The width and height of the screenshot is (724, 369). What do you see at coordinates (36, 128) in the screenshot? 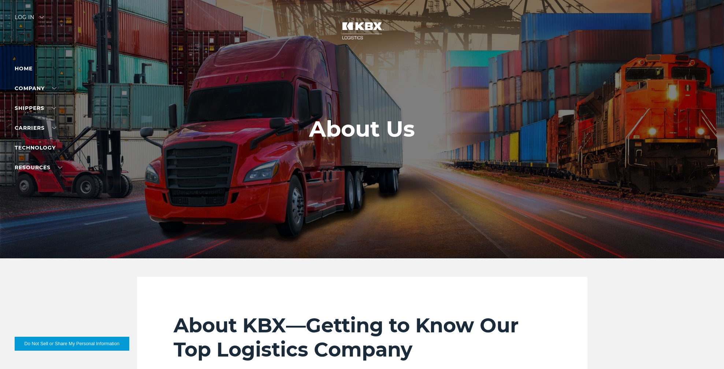
I see `a: Carriers` at bounding box center [36, 128].